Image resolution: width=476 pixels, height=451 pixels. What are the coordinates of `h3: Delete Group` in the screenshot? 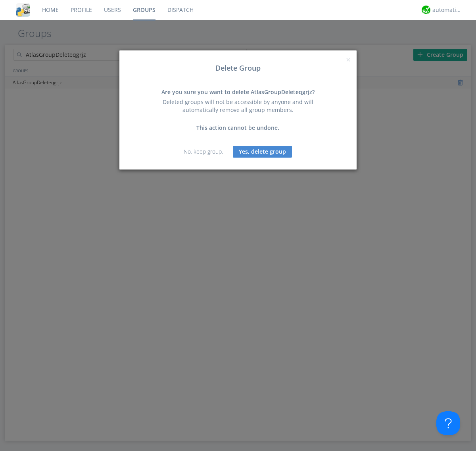 It's located at (238, 69).